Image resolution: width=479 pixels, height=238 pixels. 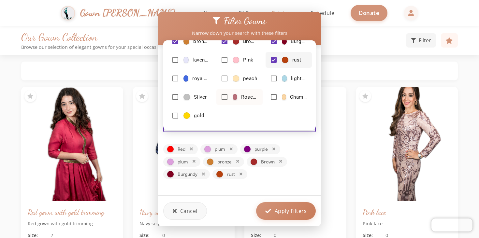 I want to click on span: royalblue, so click(x=200, y=79).